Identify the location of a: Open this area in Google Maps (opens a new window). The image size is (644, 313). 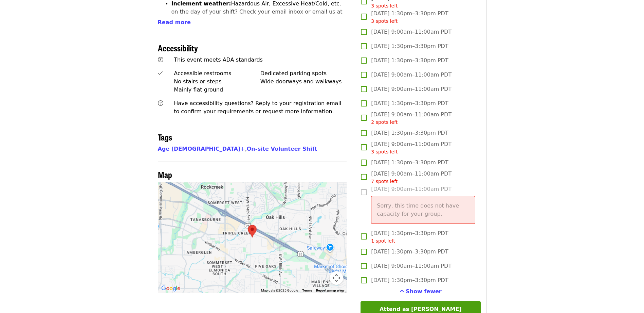
(171, 288).